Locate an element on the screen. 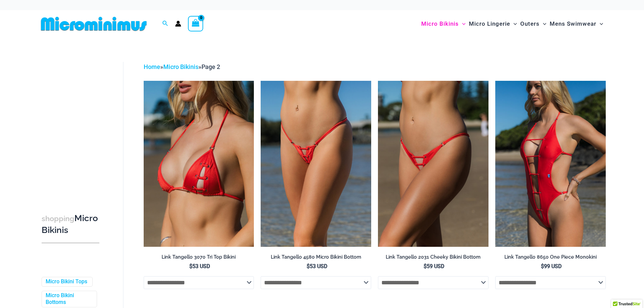  h2: Link Tangello 4580 Micro Bikini Bottom is located at coordinates (316, 257).